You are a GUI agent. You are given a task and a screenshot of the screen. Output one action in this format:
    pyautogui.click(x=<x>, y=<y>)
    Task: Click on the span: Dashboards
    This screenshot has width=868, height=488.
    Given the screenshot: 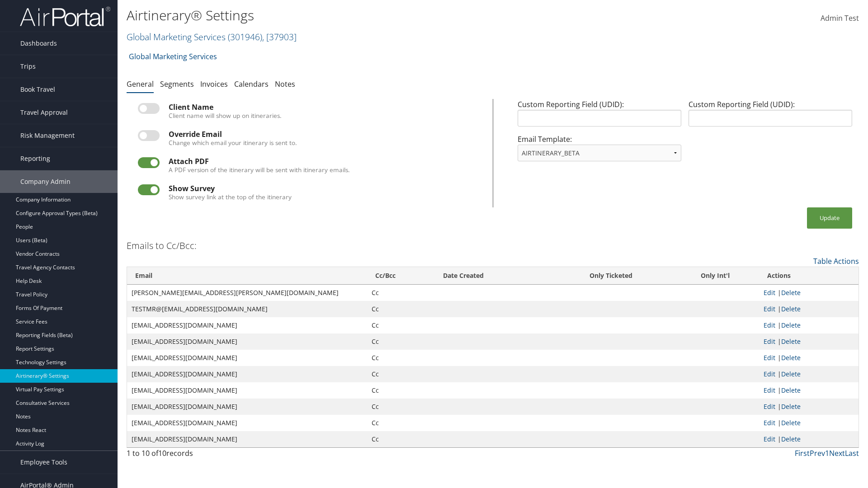 What is the action you would take?
    pyautogui.click(x=38, y=43)
    